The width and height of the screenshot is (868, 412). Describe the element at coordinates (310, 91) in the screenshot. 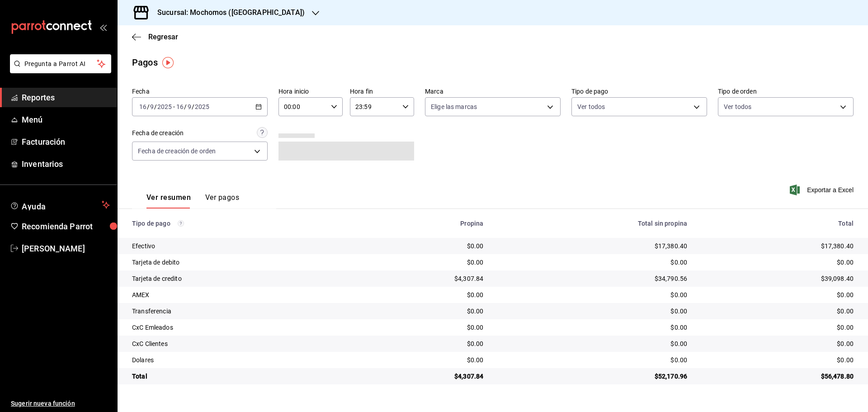

I see `label: Hora inicio` at that location.